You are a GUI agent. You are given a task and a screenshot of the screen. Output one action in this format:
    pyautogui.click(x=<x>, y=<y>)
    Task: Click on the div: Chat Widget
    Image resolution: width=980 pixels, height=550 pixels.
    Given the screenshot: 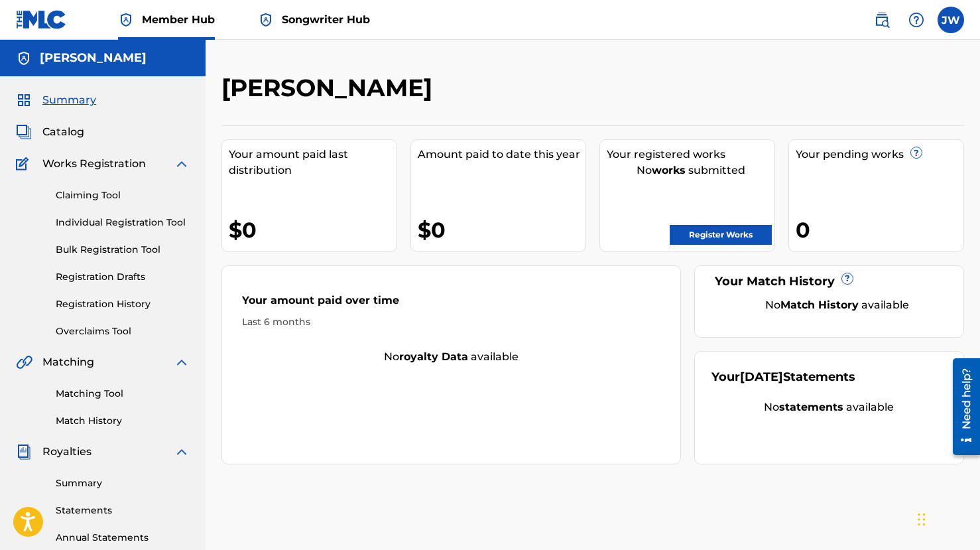 What is the action you would take?
    pyautogui.click(x=947, y=518)
    